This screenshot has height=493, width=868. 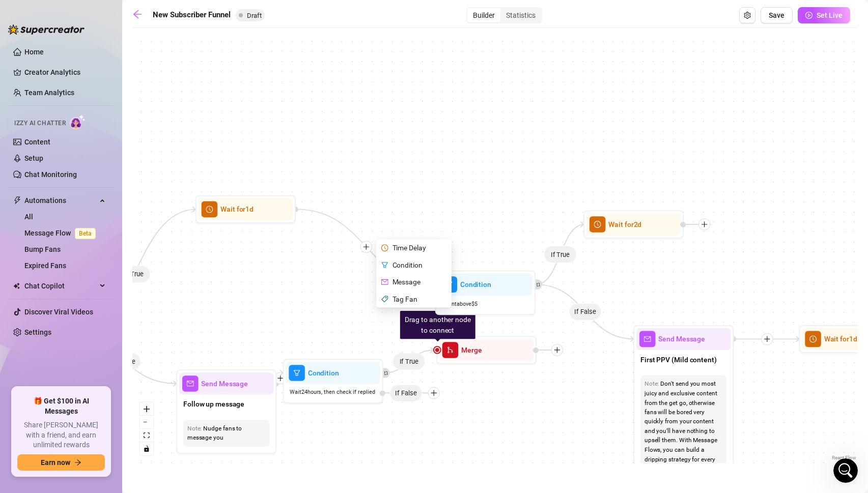 What do you see at coordinates (38, 333) in the screenshot?
I see `a: Settings` at bounding box center [38, 333].